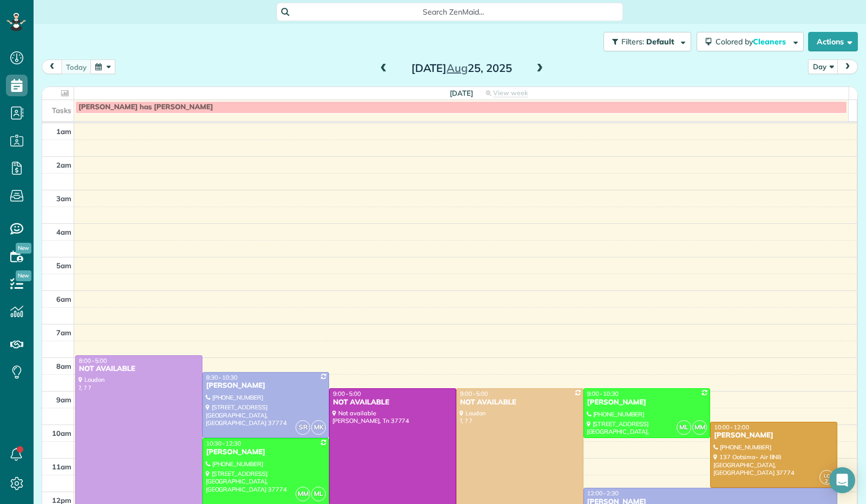 The image size is (866, 504). Describe the element at coordinates (731, 427) in the screenshot. I see `span: 10:00 - 12:00` at that location.